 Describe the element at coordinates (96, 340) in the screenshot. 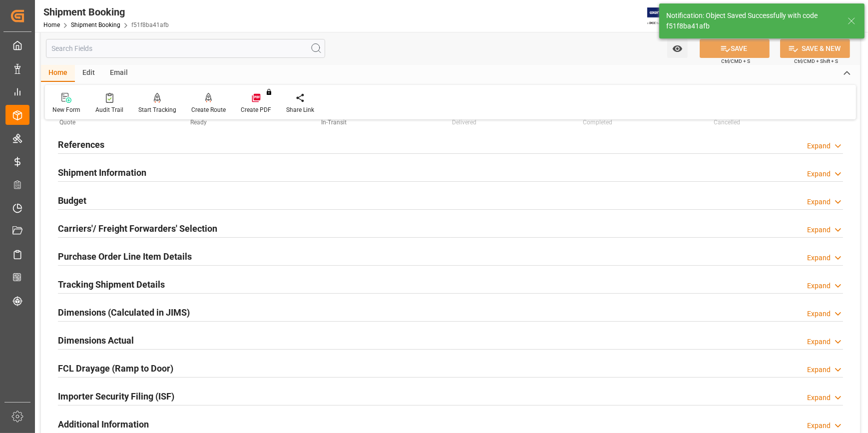

I see `h2: Dimensions Actual` at that location.